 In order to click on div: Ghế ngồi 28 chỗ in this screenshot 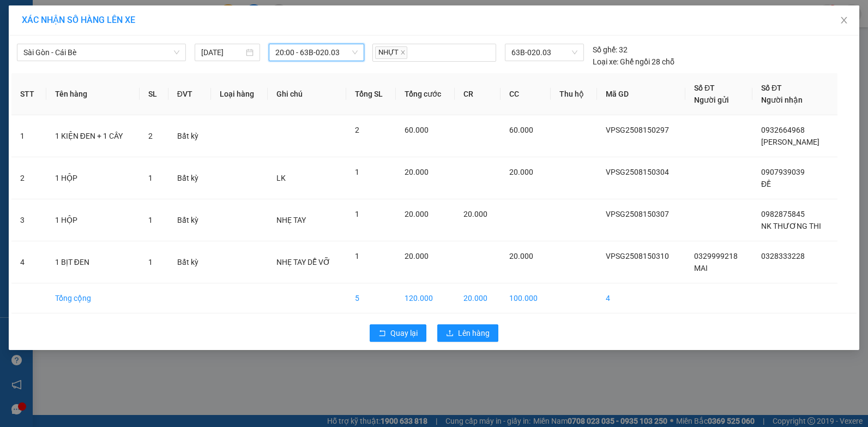, I will do `click(634, 62)`.